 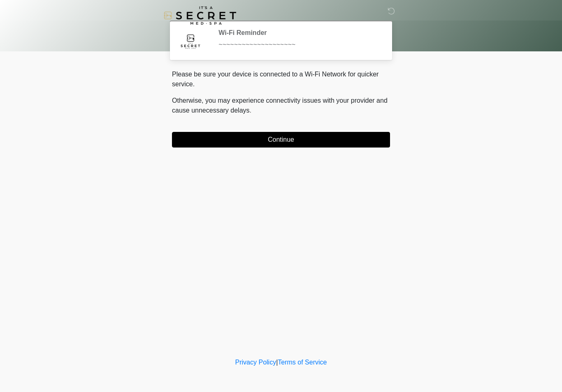 I want to click on h2: Wi-Fi Reminder, so click(x=297, y=32).